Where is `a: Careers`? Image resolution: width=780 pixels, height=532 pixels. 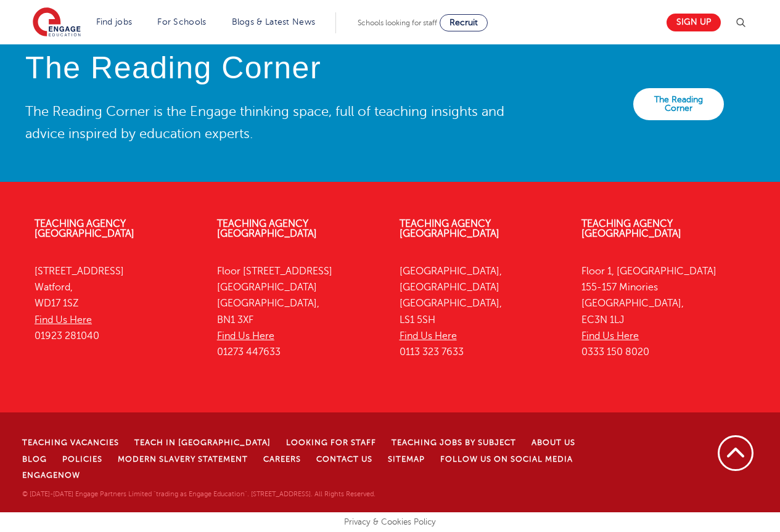
a: Careers is located at coordinates (282, 459).